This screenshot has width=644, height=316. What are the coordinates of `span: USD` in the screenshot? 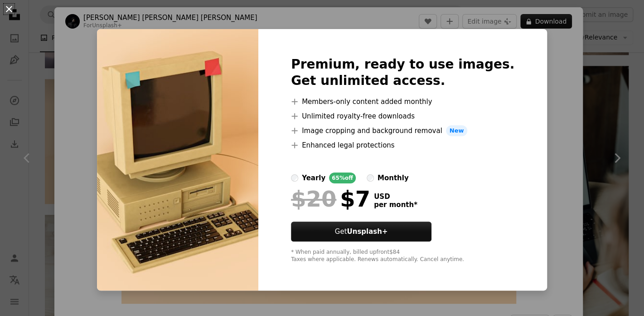 It's located at (396, 196).